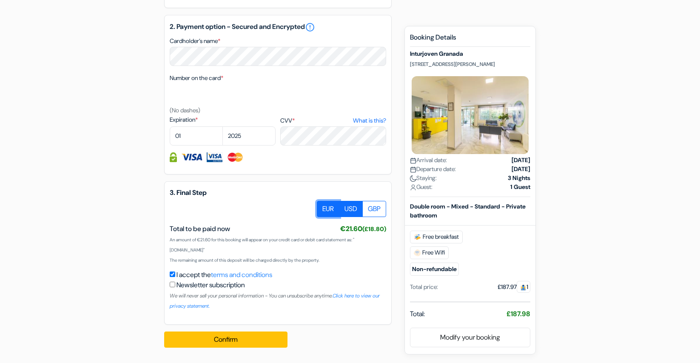  What do you see at coordinates (514, 287) in the screenshot?
I see `div: £187.97` at bounding box center [514, 287].